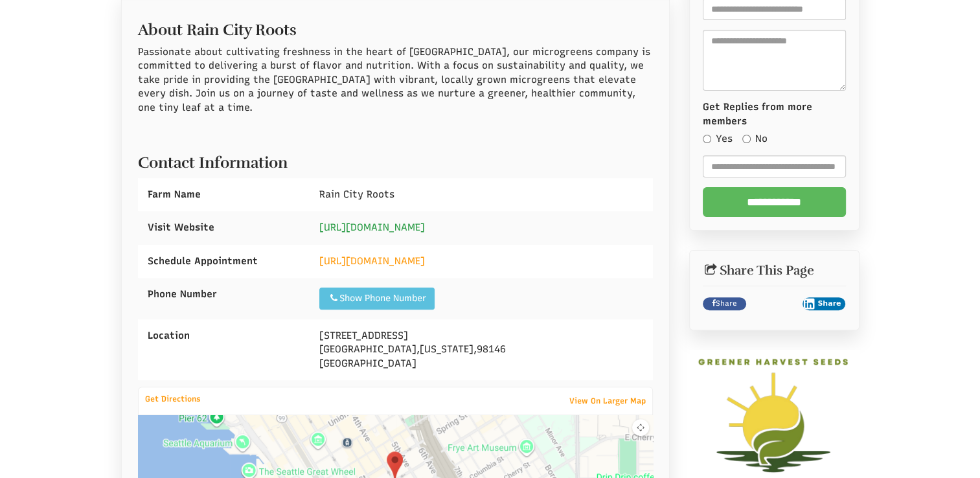  What do you see at coordinates (377, 298) in the screenshot?
I see `div: Show Phone Number` at bounding box center [377, 298].